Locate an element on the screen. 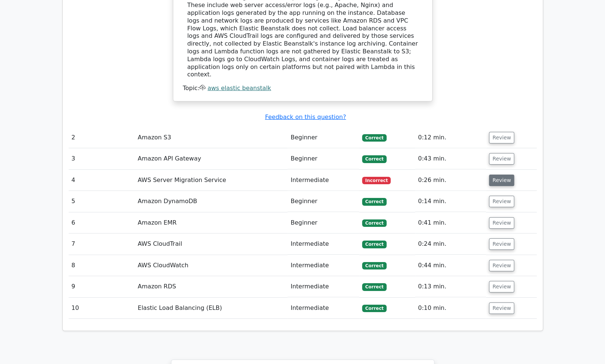 The image size is (605, 364). td: AWS CloudWatch is located at coordinates (211, 266).